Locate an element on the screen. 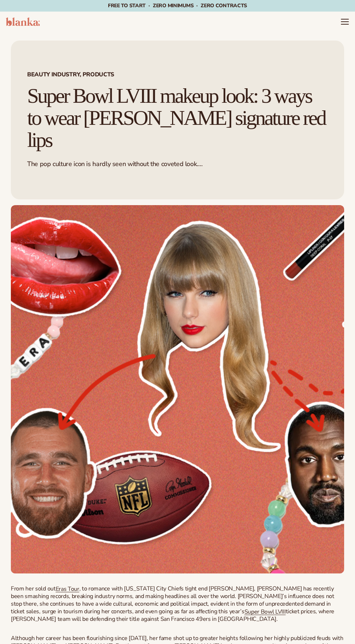 The height and width of the screenshot is (644, 355). span: Eras Tour is located at coordinates (68, 589).